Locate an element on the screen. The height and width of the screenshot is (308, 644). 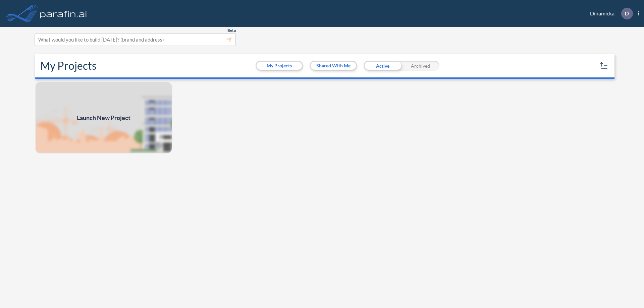
img: logo is located at coordinates (63, 13).